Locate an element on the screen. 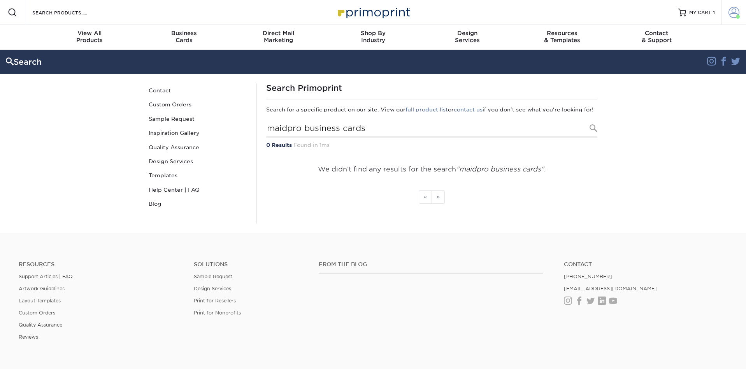 The height and width of the screenshot is (369, 746). h4: Contact is located at coordinates (646, 264).